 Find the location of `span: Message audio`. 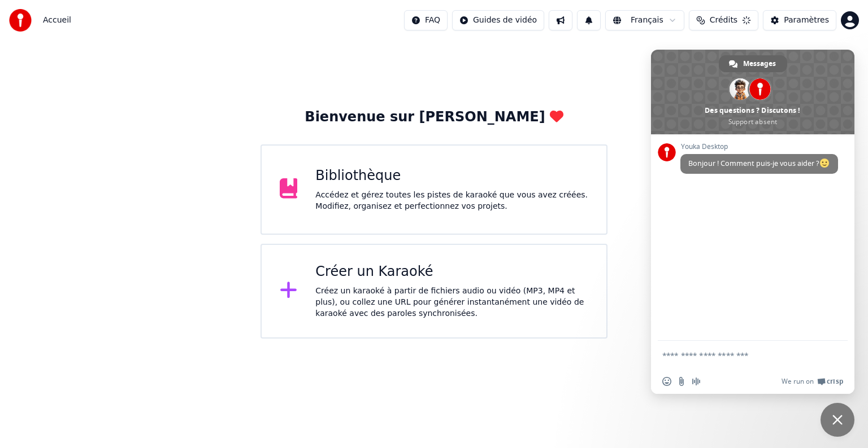

span: Message audio is located at coordinates (696, 382).